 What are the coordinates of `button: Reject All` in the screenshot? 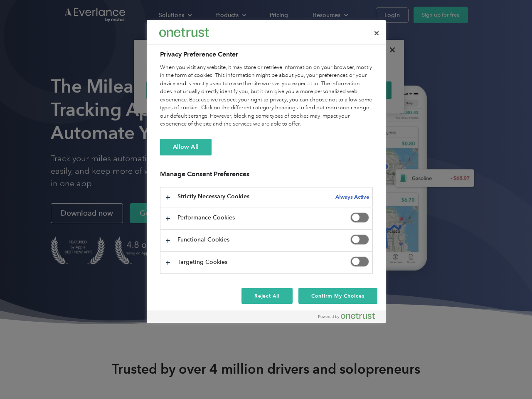 It's located at (267, 296).